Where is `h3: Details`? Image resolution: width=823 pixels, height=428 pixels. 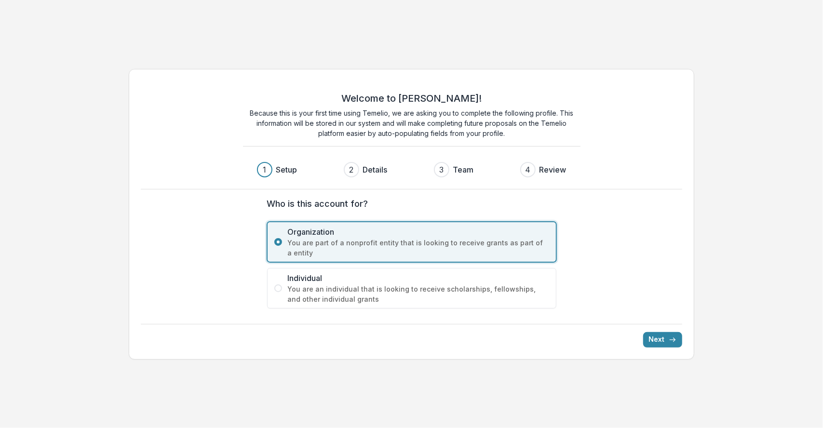 h3: Details is located at coordinates (375, 170).